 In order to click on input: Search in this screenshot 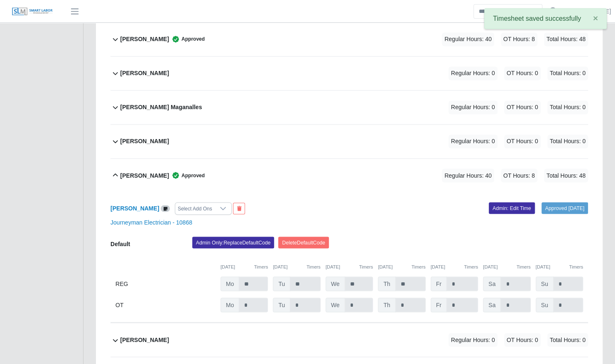, I will do `click(508, 11)`.